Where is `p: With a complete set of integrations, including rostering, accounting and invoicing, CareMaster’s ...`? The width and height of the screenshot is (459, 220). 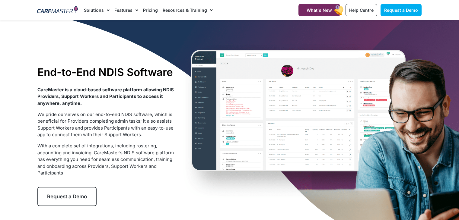
p: With a complete set of integrations, including rostering, accounting and invoicing, CareMaster’s ... is located at coordinates (106, 160).